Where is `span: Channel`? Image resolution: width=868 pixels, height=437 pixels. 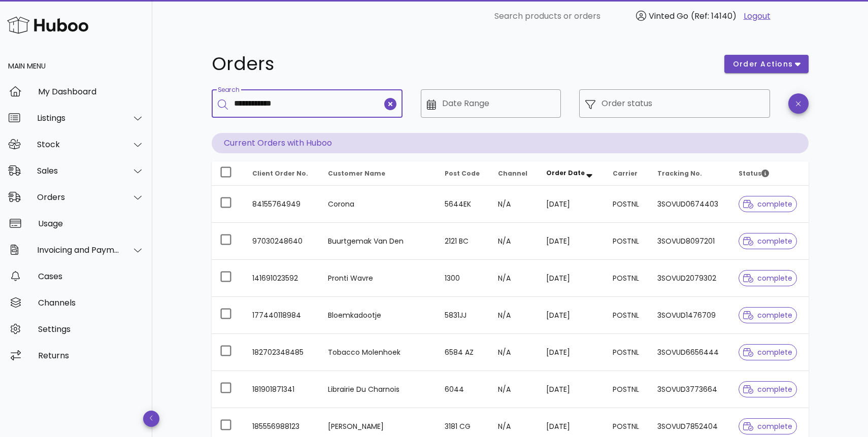
span: Channel is located at coordinates (512, 173).